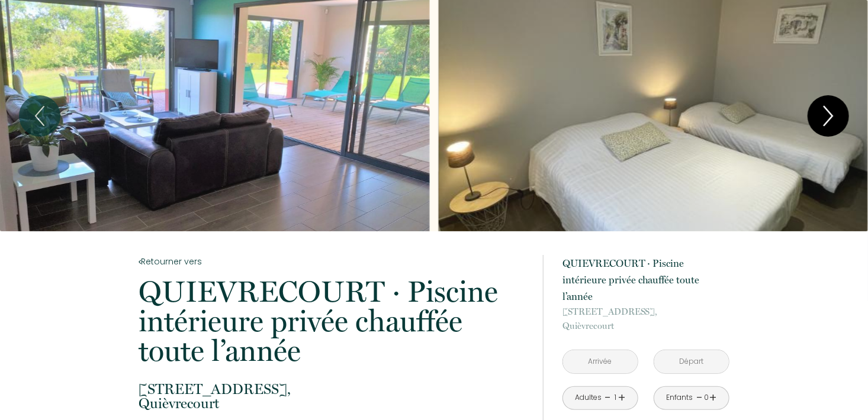 This screenshot has width=868, height=420. I want to click on input: Départ, so click(692, 361).